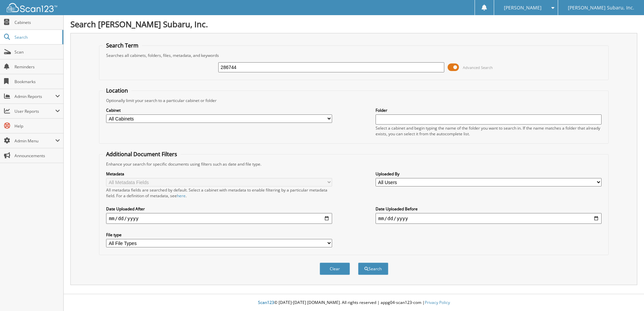 The height and width of the screenshot is (311, 644). Describe the element at coordinates (488, 131) in the screenshot. I see `div: Select a cabinet and begin typing the name of the folder you want to search in. If the name match...` at that location.